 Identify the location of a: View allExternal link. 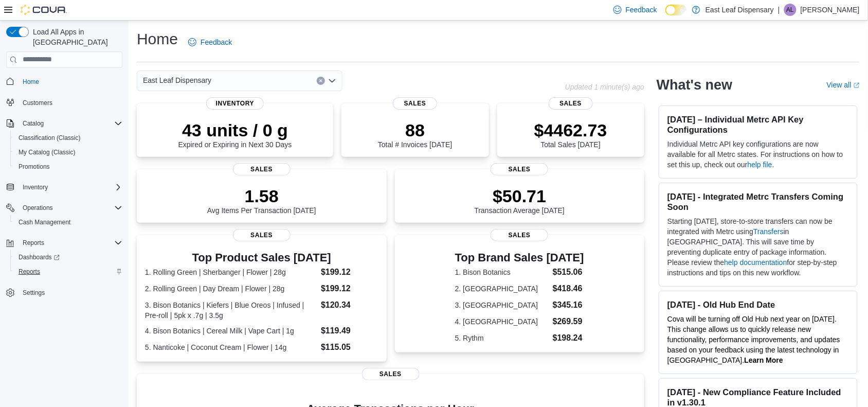
(843, 85).